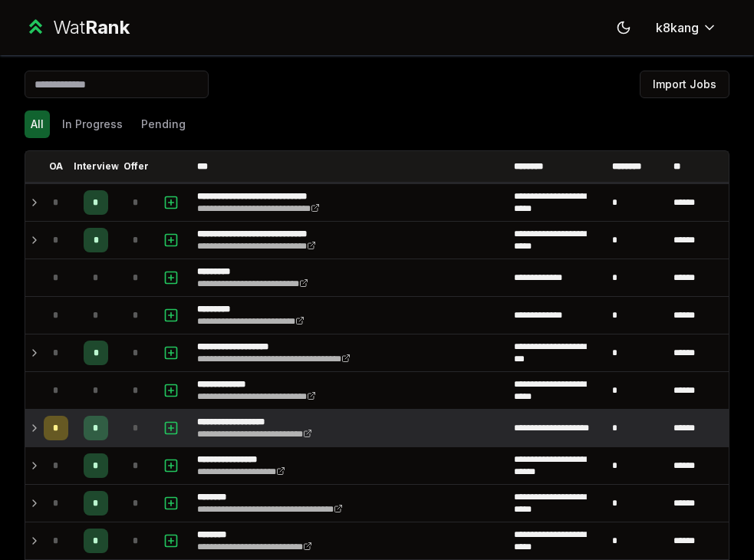  What do you see at coordinates (96, 167) in the screenshot?
I see `p: Interview` at bounding box center [96, 167].